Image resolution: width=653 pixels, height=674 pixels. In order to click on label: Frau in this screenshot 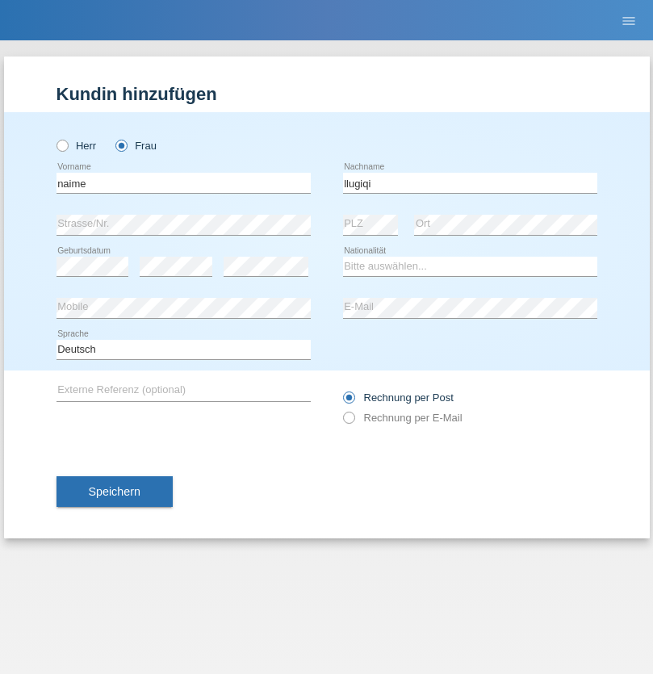, I will do `click(136, 145)`.